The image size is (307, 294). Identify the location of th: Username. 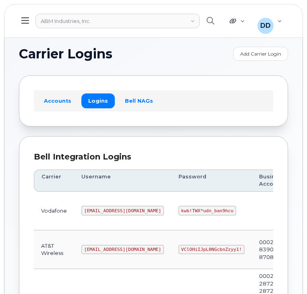
(122, 180).